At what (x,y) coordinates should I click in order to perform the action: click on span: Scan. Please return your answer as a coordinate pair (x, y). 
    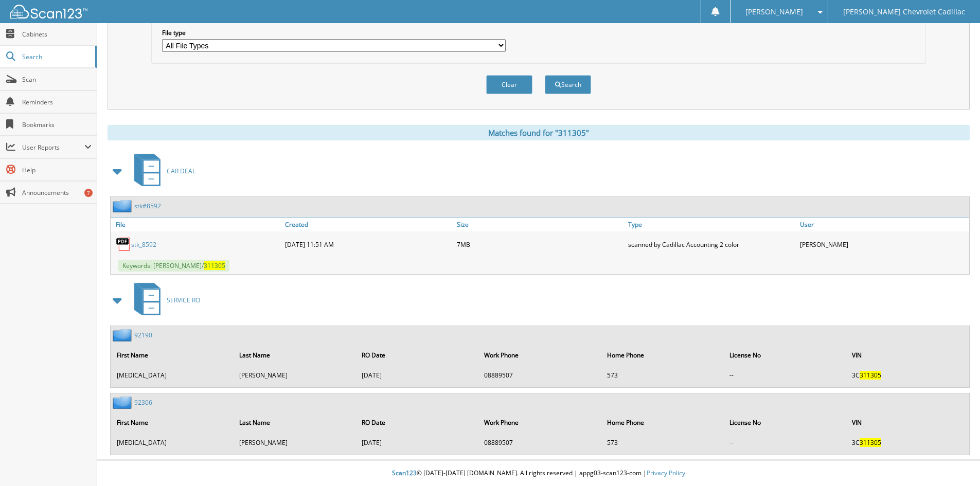
    Looking at the image, I should click on (56, 79).